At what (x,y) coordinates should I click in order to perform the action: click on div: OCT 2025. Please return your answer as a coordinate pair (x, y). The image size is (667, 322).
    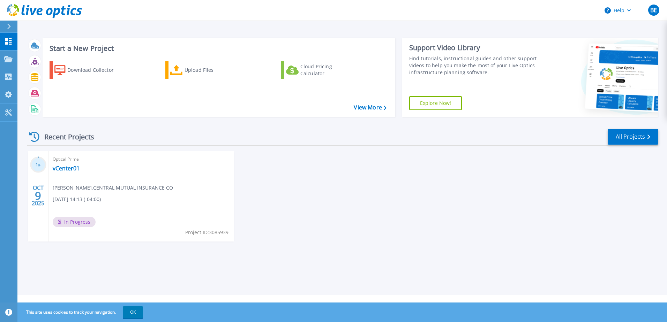
    Looking at the image, I should click on (38, 196).